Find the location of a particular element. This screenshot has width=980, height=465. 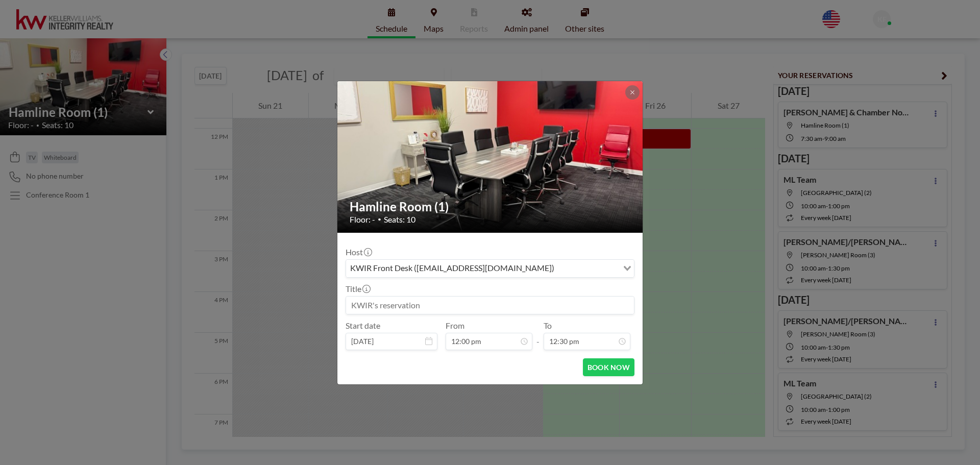

input: Search for option is located at coordinates (587, 268).